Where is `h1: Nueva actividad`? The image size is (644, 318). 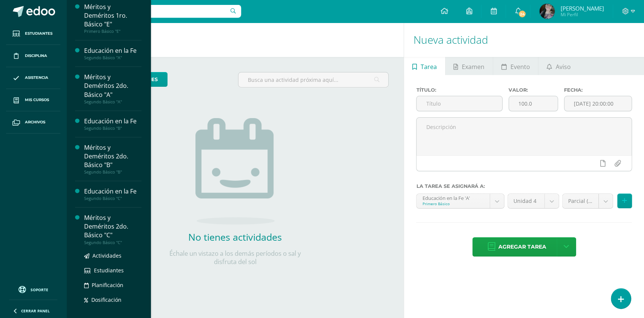
h1: Nueva actividad is located at coordinates (524, 40).